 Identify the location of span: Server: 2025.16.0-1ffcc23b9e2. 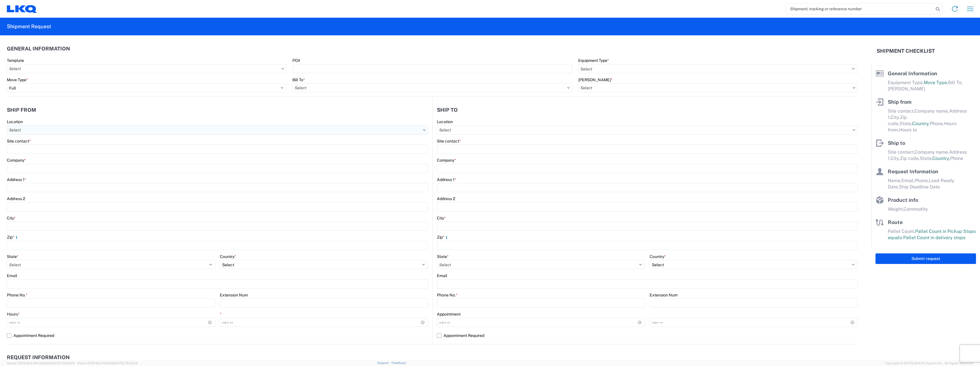
(40, 363).